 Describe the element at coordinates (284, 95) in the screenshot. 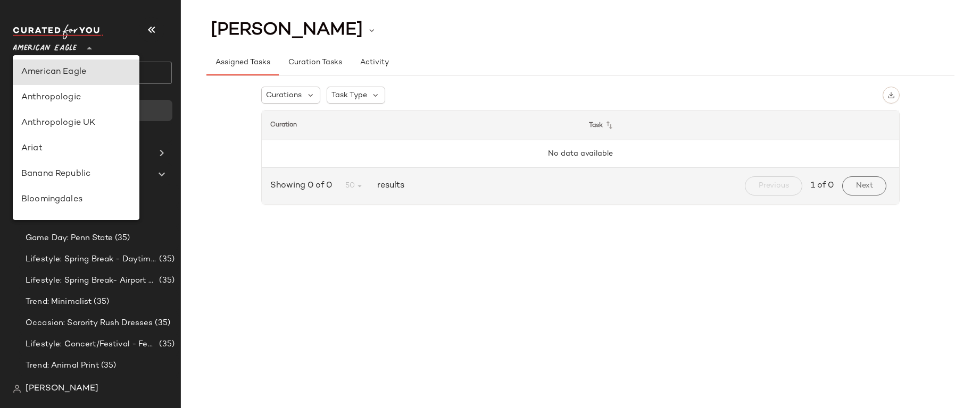

I see `span: Curations` at that location.